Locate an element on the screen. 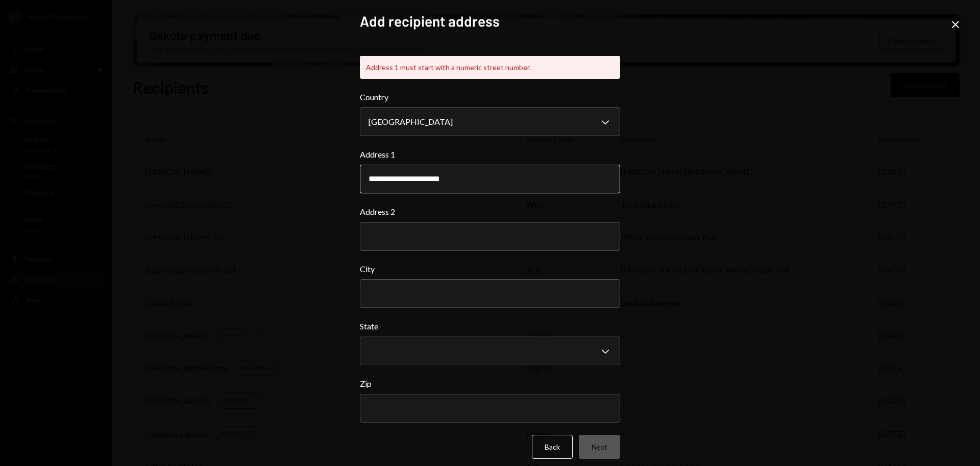 Image resolution: width=980 pixels, height=466 pixels. div: Address 1 must start with a numeric street number. is located at coordinates (490, 67).